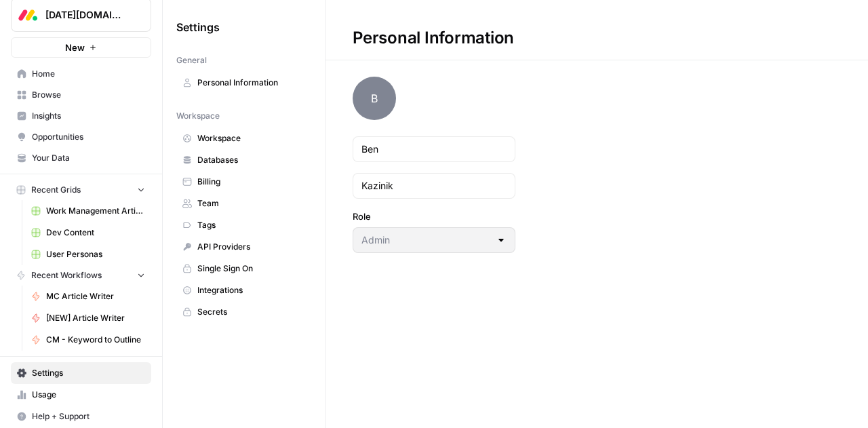 This screenshot has height=428, width=868. I want to click on span: CM - Keyword to Outline, so click(95, 340).